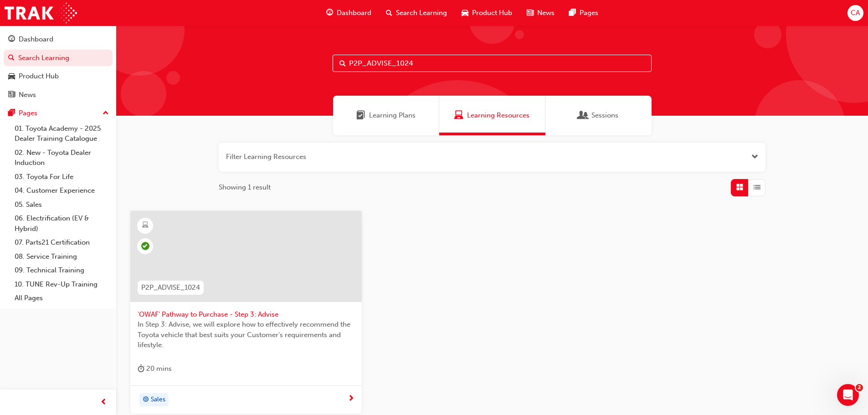  Describe the element at coordinates (154, 369) in the screenshot. I see `div: 20 mins` at that location.